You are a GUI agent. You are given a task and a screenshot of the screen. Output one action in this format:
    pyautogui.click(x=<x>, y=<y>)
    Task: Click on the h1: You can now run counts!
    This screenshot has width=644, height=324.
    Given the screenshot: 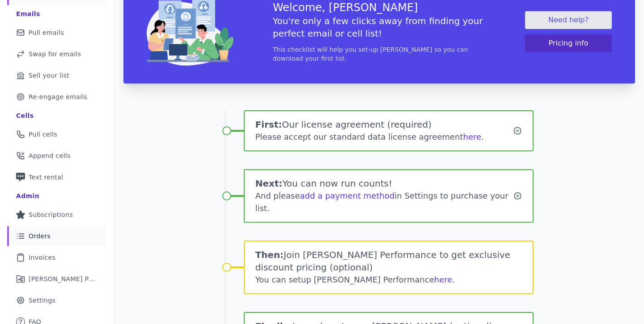 What is the action you would take?
    pyautogui.click(x=384, y=183)
    